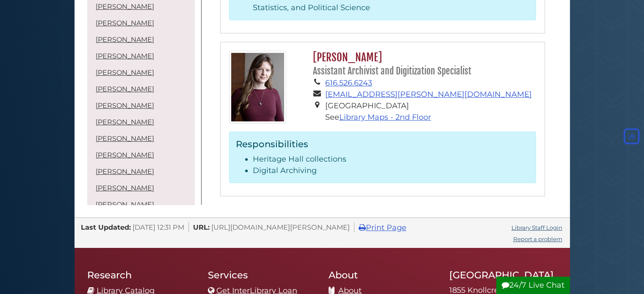  What do you see at coordinates (348, 83) in the screenshot?
I see `a: 616.526.6243` at bounding box center [348, 83].